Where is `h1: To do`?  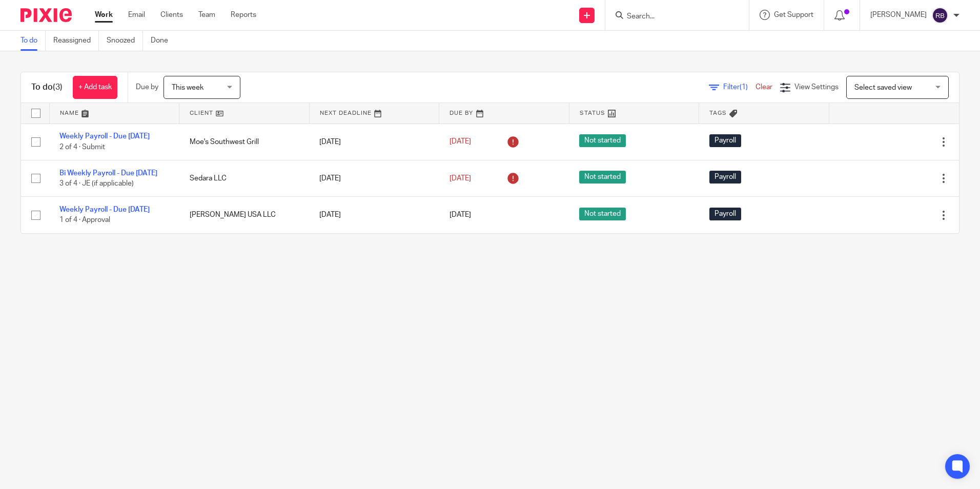
h1: To do is located at coordinates (47, 88).